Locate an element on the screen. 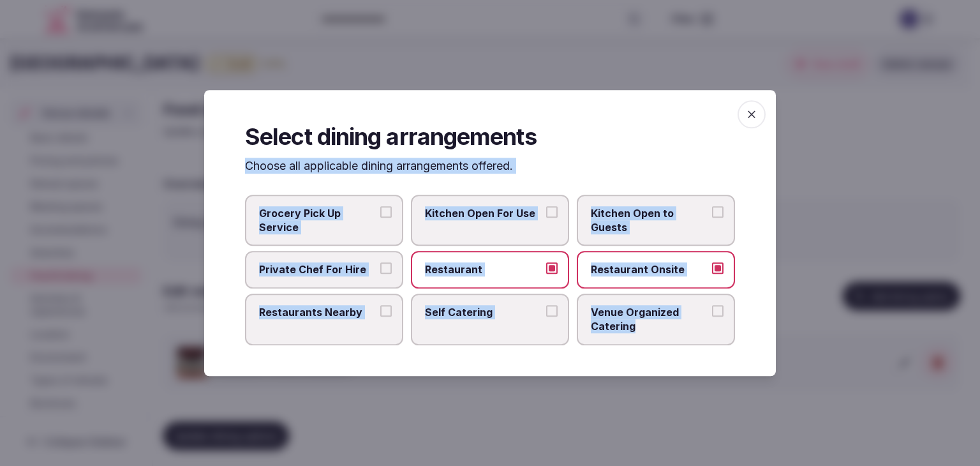 Image resolution: width=980 pixels, height=466 pixels. button: Restaurant is located at coordinates (552, 269).